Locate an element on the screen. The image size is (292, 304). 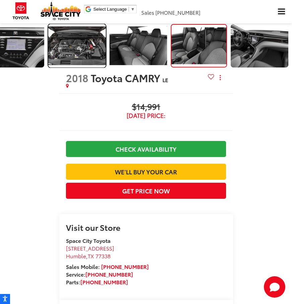
h2: Visit our Store is located at coordinates (146, 227).